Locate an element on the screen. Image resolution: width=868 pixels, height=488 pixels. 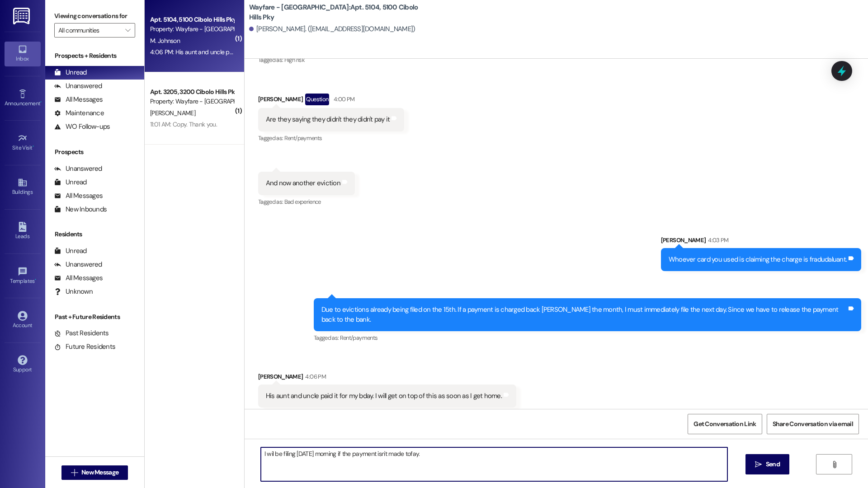
a: Leads is located at coordinates (23, 232).